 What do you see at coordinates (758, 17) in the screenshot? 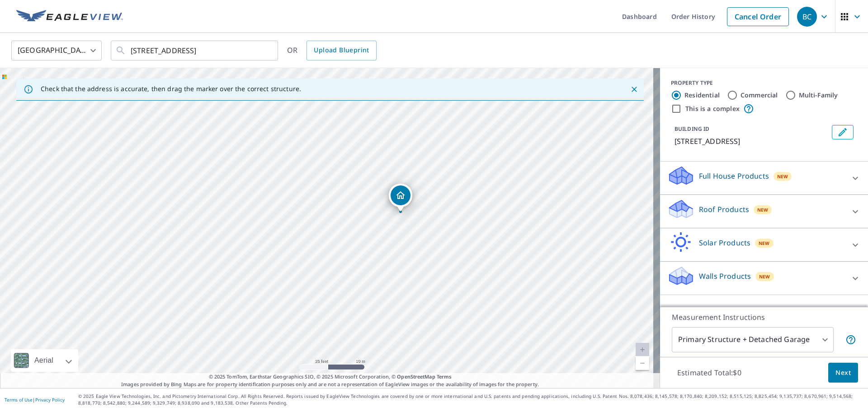
I see `a: Cancel Order` at bounding box center [758, 17].